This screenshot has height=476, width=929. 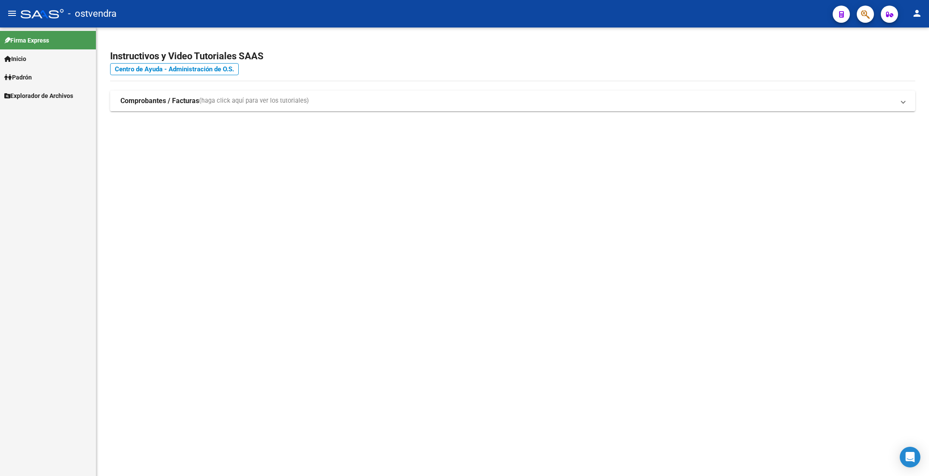 I want to click on a: Centro de Ayuda - Administración de O.S., so click(x=174, y=69).